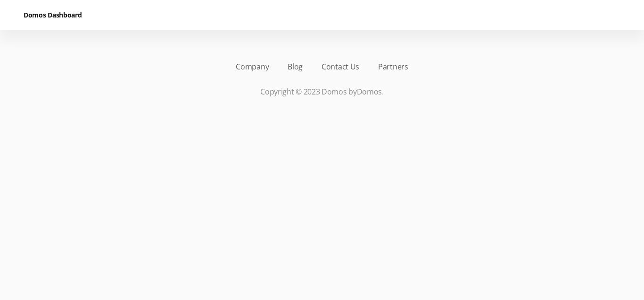 The image size is (644, 300). Describe the element at coordinates (370, 92) in the screenshot. I see `a: Domos` at that location.